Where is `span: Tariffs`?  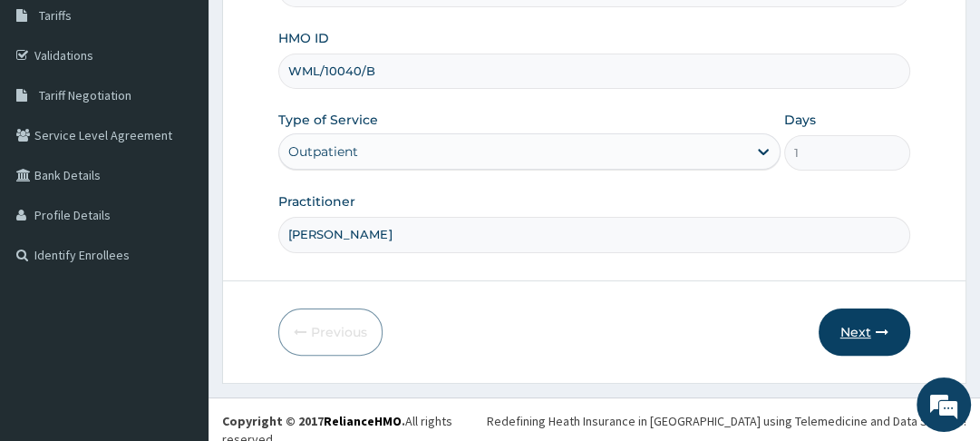 span: Tariffs is located at coordinates (55, 16).